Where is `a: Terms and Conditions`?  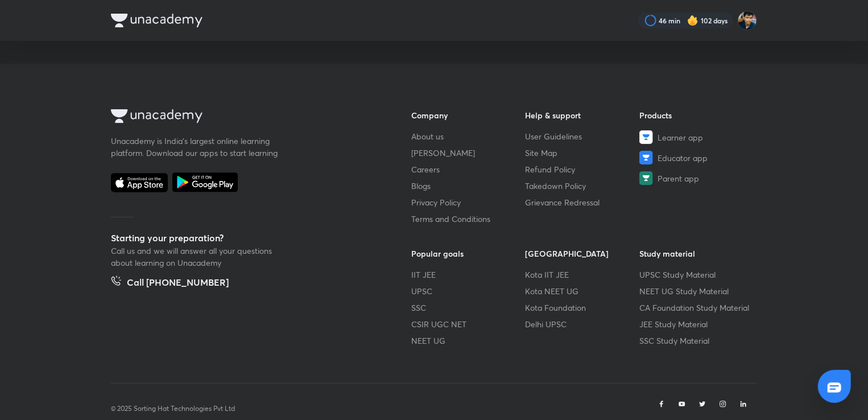 a: Terms and Conditions is located at coordinates (468, 218).